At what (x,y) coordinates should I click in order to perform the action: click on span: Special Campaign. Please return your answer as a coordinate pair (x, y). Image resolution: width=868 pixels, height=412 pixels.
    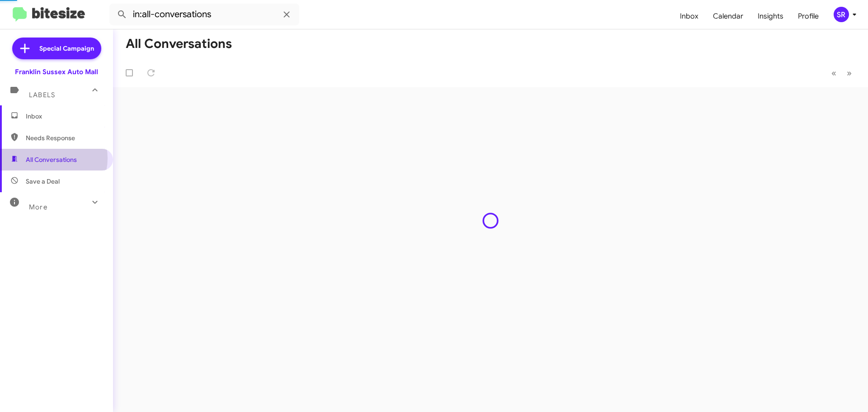
    Looking at the image, I should click on (67, 49).